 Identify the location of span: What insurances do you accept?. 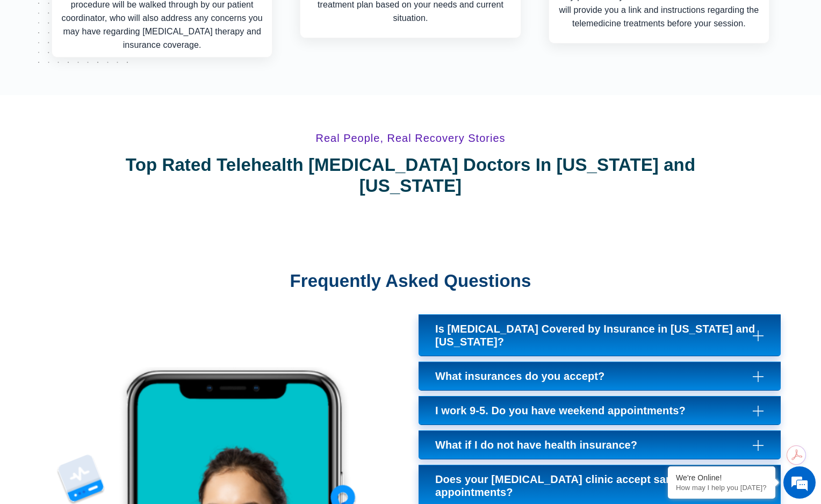
(522, 376).